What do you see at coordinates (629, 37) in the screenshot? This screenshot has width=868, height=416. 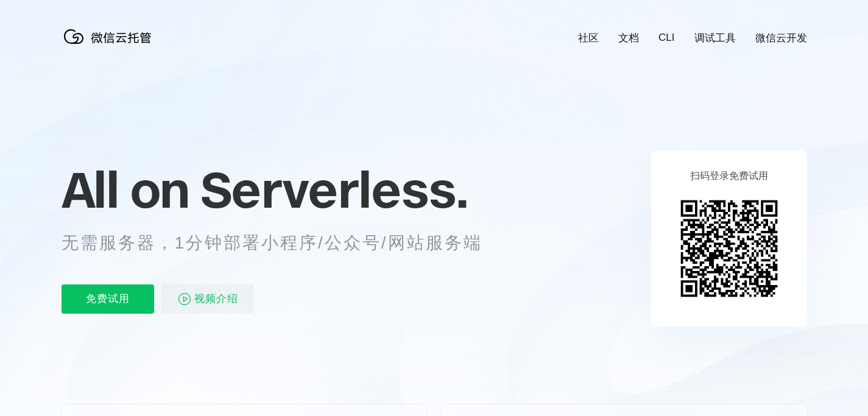 I see `a: 文档` at bounding box center [629, 37].